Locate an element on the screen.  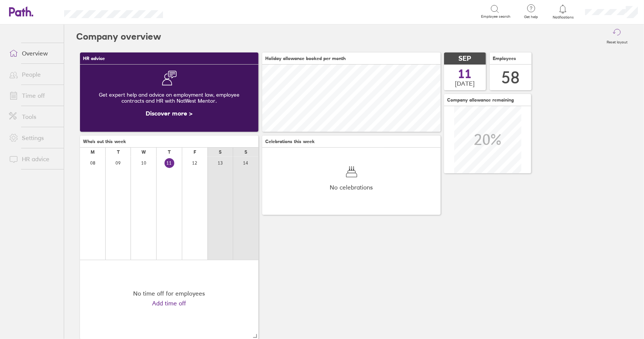
div: No time off for employees is located at coordinates (169, 293).